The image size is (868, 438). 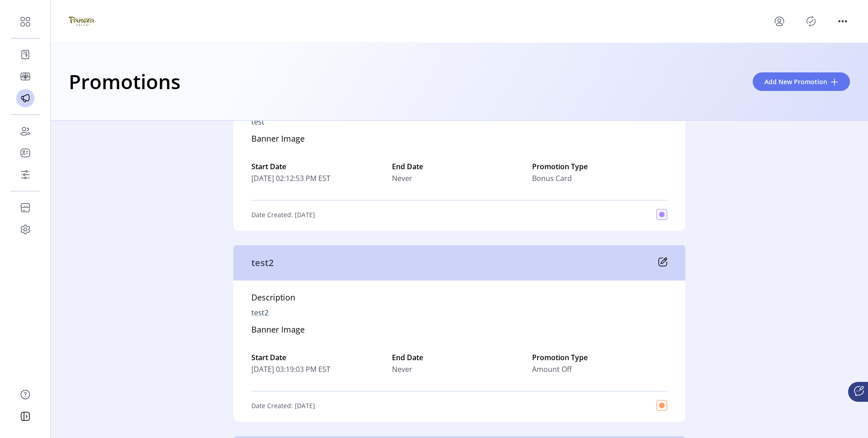 What do you see at coordinates (125, 82) in the screenshot?
I see `h1: Promotions` at bounding box center [125, 82].